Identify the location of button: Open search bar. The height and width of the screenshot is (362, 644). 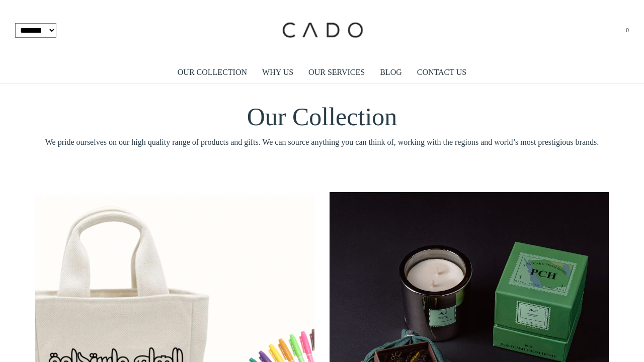
(606, 32).